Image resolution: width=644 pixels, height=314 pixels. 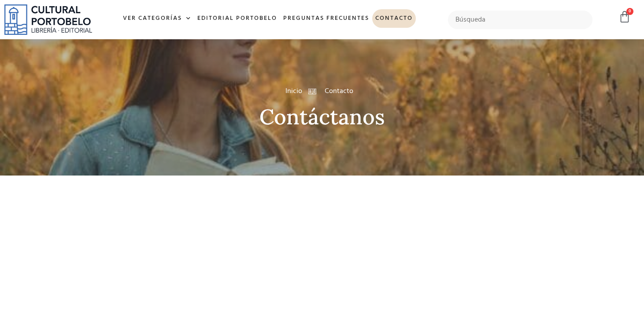 What do you see at coordinates (322, 117) in the screenshot?
I see `h2: Contáctanos` at bounding box center [322, 117].